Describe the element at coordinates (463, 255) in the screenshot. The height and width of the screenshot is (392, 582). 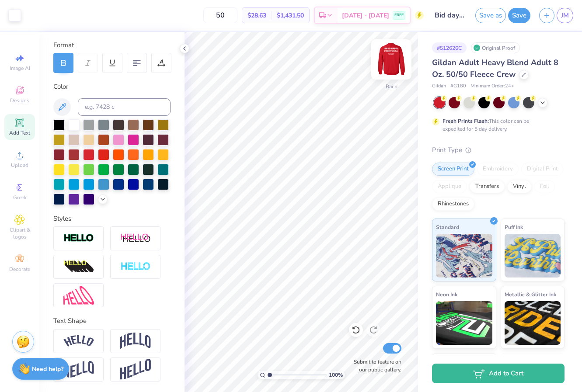
I see `img: Standard` at that location.